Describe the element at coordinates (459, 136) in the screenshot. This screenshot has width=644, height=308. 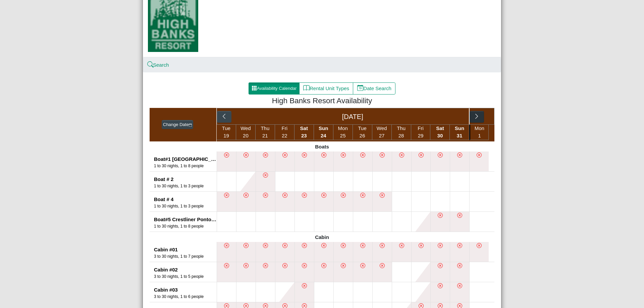
I see `span: 31` at that location.